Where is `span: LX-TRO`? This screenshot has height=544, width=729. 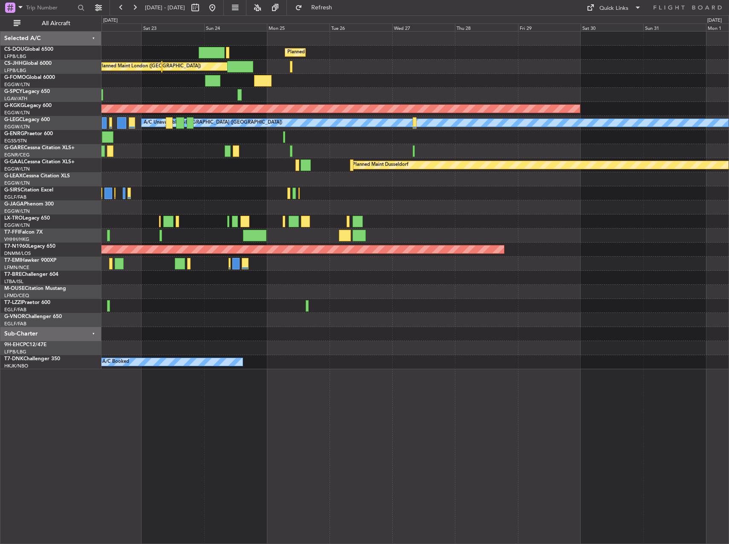 span: LX-TRO is located at coordinates (13, 218).